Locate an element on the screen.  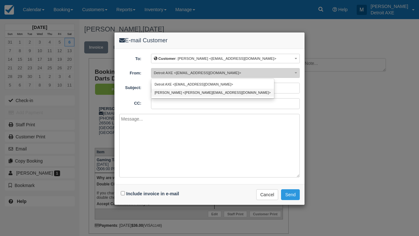
label: Subject: is located at coordinates (130, 87).